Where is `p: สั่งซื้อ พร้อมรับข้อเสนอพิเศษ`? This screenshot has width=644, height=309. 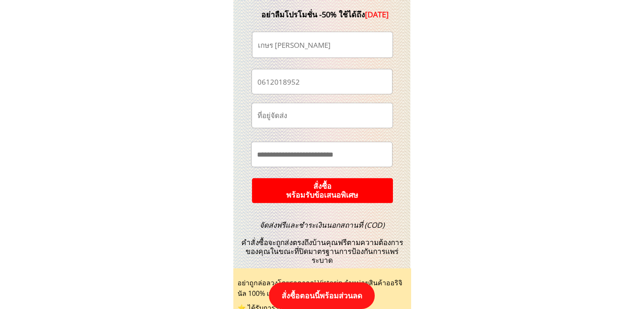
p: สั่งซื้อ พร้อมรับข้อเสนอพิเศษ is located at coordinates (322, 190).